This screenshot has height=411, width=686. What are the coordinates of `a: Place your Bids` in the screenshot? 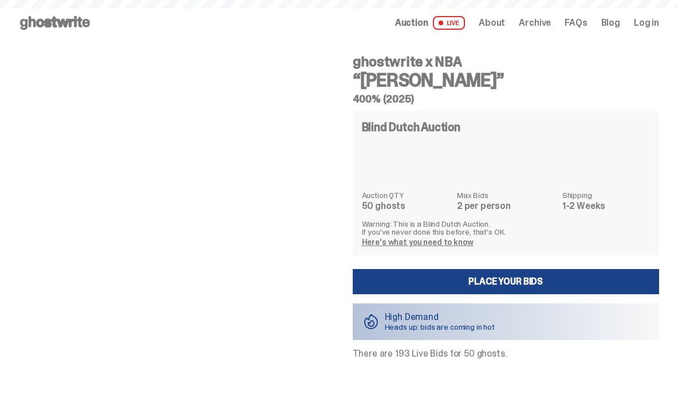 It's located at (506, 282).